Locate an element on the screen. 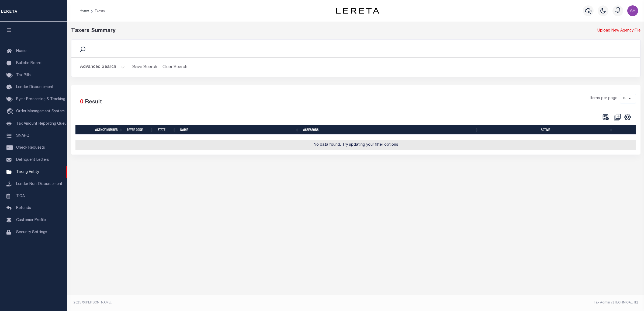  th: Name: activate to sort column ascending is located at coordinates (240, 130).